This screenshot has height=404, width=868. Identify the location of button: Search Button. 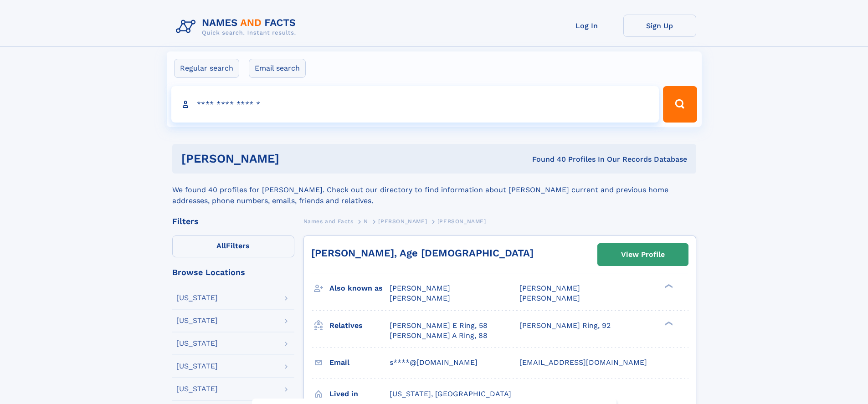
(680, 104).